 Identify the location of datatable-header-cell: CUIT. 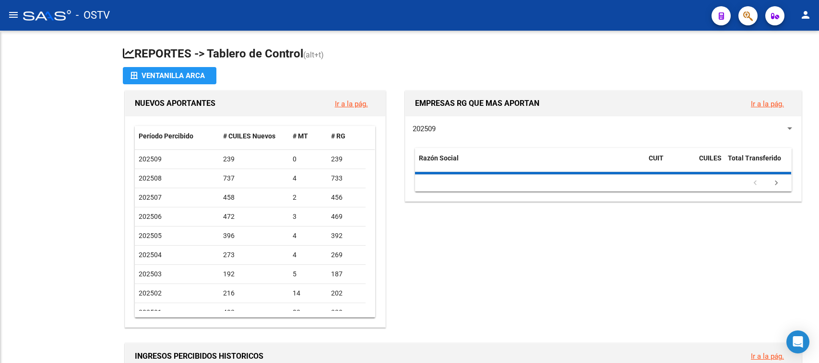
(669, 164).